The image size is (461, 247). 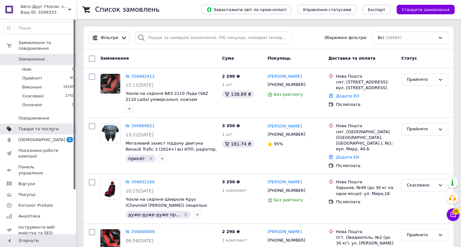 I want to click on input: Пошук, so click(x=39, y=28).